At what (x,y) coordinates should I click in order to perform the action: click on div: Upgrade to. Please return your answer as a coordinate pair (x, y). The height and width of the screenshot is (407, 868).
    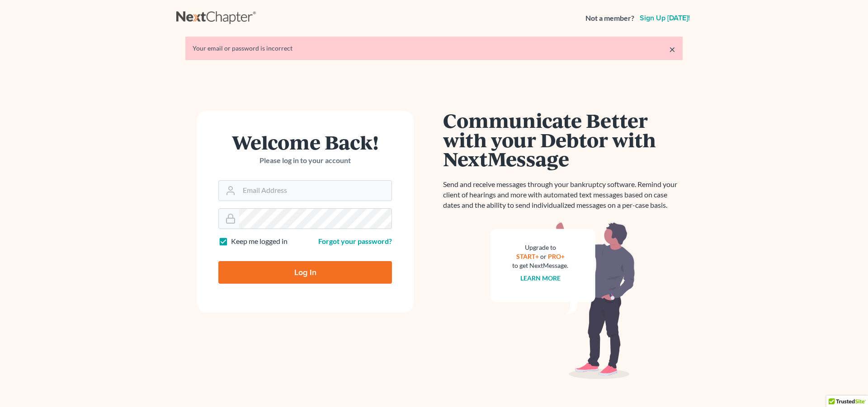
    Looking at the image, I should click on (540, 248).